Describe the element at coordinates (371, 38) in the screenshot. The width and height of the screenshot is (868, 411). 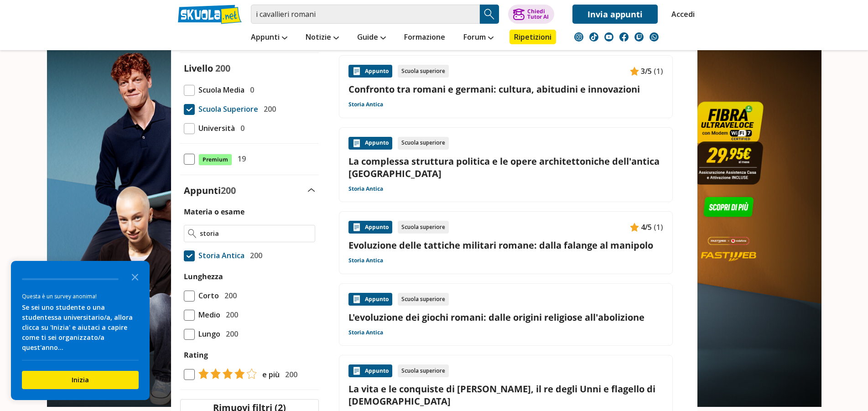
I see `a: Guide` at that location.